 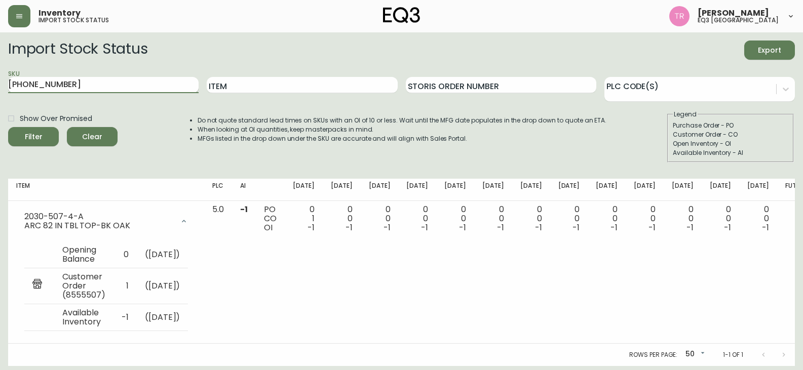 I want to click on div: 50, so click(x=694, y=355).